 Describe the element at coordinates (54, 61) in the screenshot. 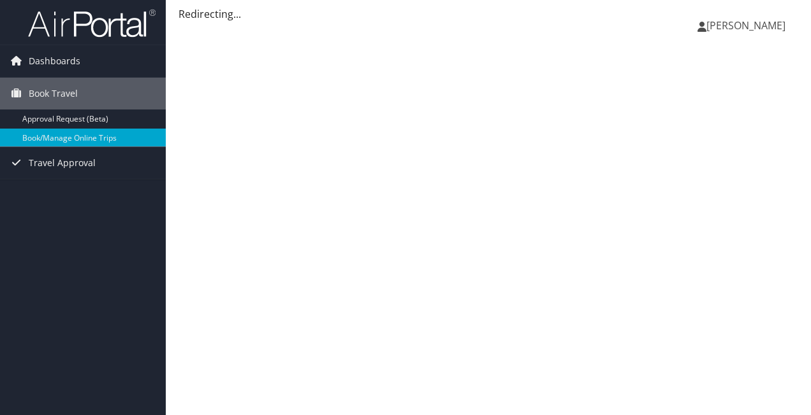

I see `span: Dashboards` at that location.